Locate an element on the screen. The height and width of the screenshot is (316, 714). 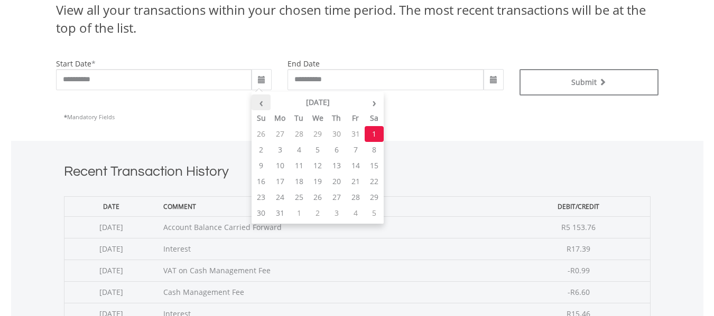
td: 10 is located at coordinates (280, 166).